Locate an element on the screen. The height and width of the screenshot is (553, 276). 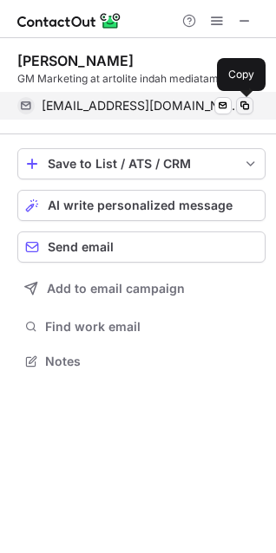
div: Save to List / ATS / CRM is located at coordinates (141, 164).